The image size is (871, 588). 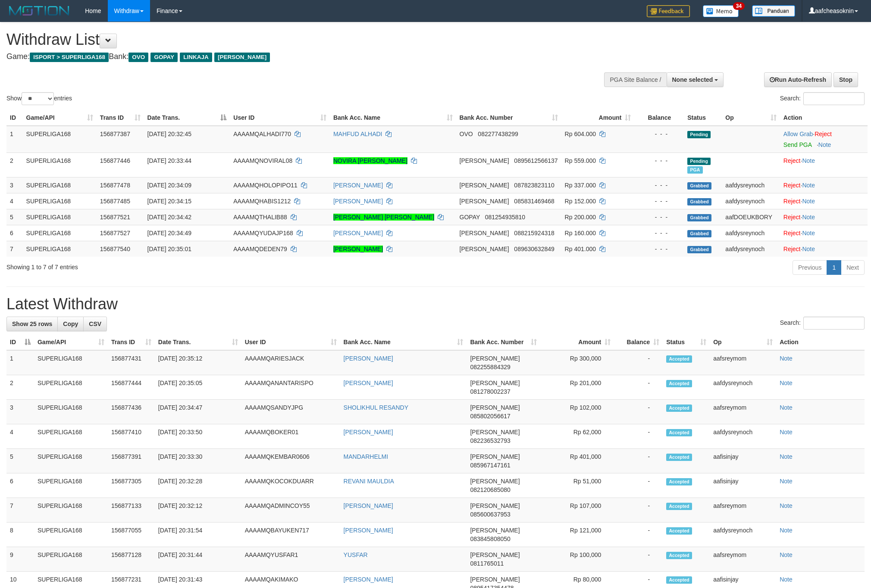 What do you see at coordinates (132, 412) in the screenshot?
I see `td: 156877436` at bounding box center [132, 412].